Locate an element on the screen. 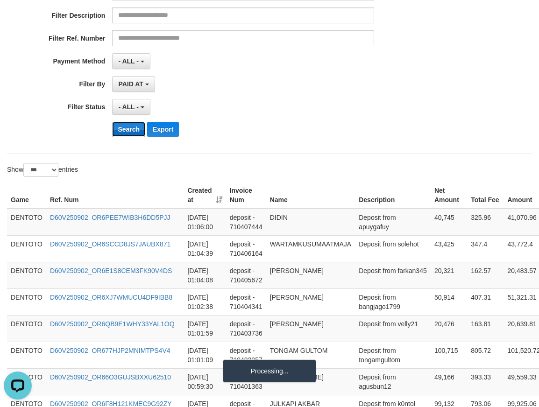 The width and height of the screenshot is (539, 407). td: 393.33 is located at coordinates (485, 382).